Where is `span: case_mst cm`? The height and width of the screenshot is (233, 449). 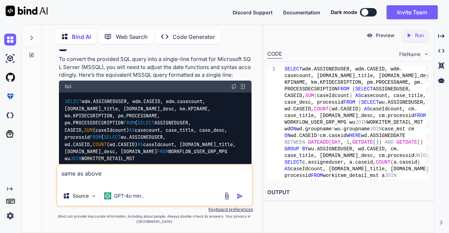 span: case_mst cm is located at coordinates (398, 129).